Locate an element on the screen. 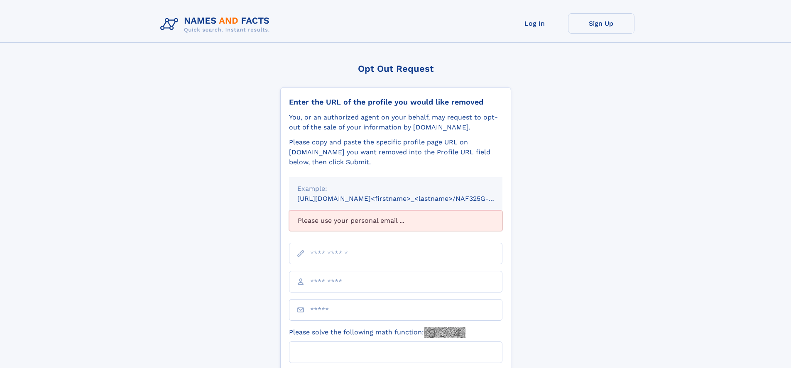 This screenshot has width=791, height=368. div: Enter the URL of the profile you would like removed is located at coordinates (396, 102).